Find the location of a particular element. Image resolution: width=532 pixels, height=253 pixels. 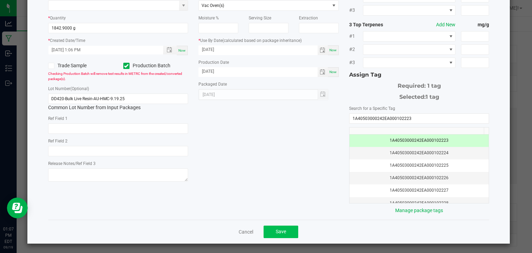

div: 1A40503000242EA000102223 is located at coordinates (419, 140).